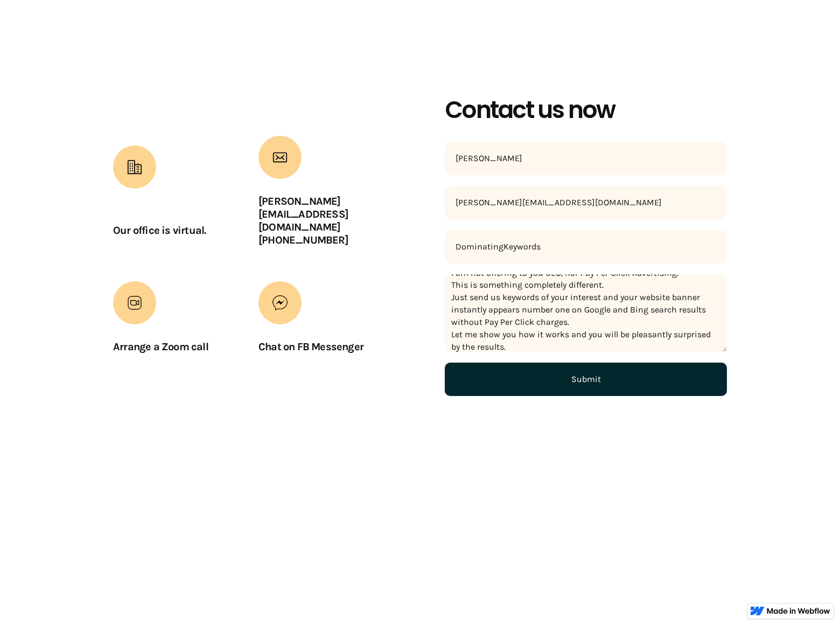  I want to click on img: Made in Webflow, so click(799, 611).